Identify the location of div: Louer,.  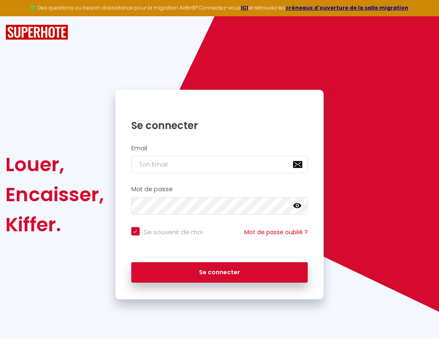
(55, 165).